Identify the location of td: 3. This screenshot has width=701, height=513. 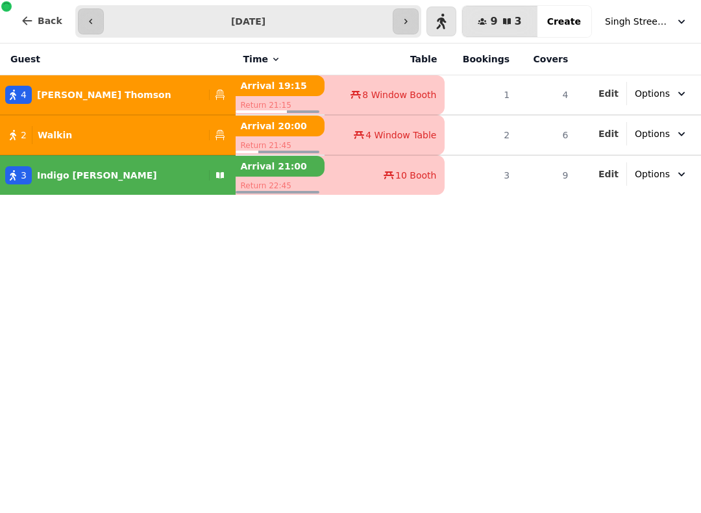
(481, 175).